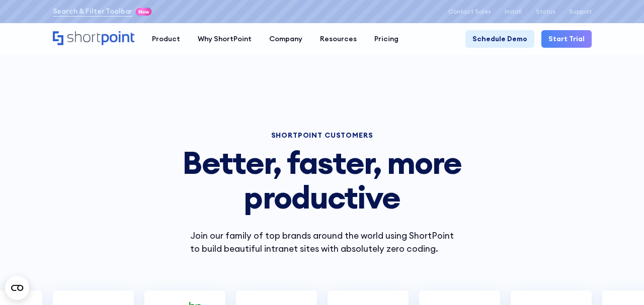 The width and height of the screenshot is (644, 305). What do you see at coordinates (619, 281) in the screenshot?
I see `div: Chat Widget` at bounding box center [619, 281].